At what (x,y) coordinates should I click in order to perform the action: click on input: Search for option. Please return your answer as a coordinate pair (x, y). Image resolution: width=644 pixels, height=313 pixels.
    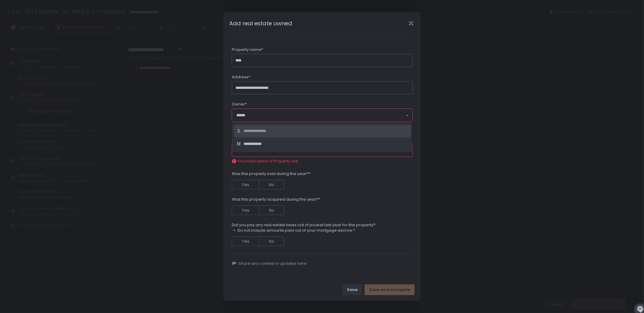
    Looking at the image, I should click on (321, 115).